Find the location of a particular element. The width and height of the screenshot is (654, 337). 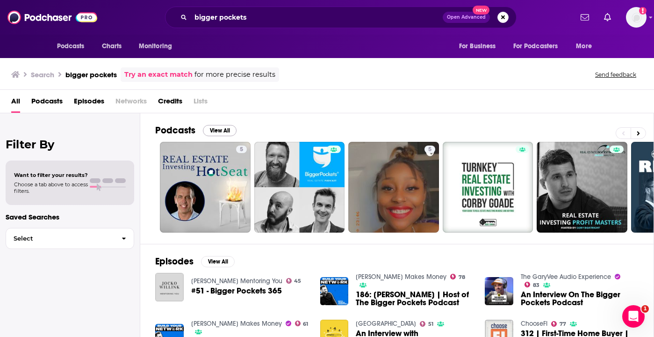

img: An Interview On The Bigger Pockets Podcast is located at coordinates (499, 291).